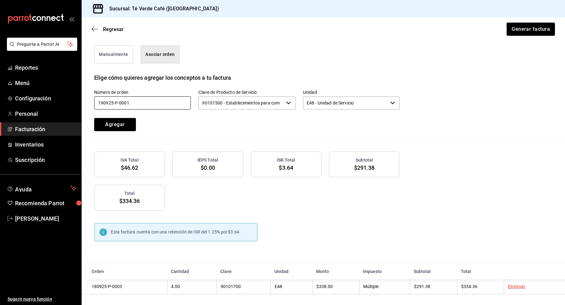  I want to click on span: Sugerir nueva función, so click(42, 299).